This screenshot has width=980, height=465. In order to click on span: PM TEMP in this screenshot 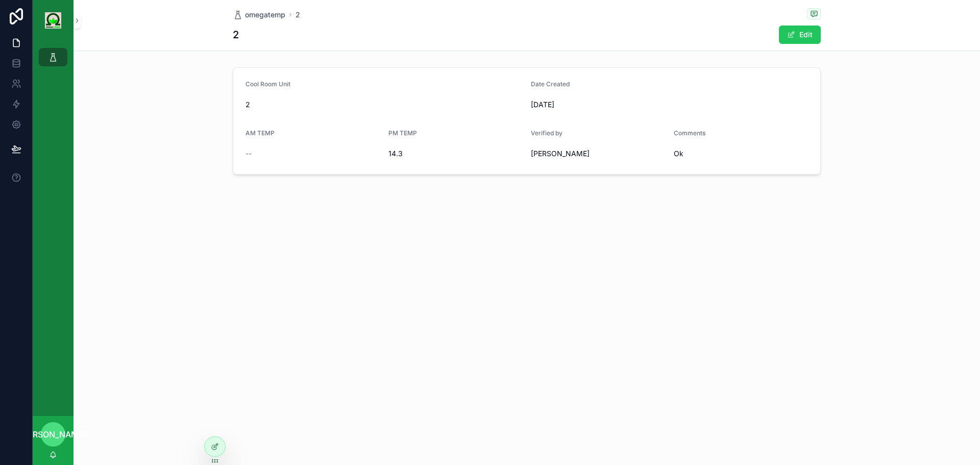, I will do `click(403, 132)`.